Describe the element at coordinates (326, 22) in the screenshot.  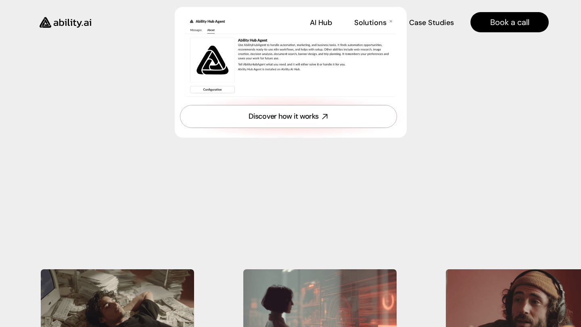
I see `nav: Main navigation` at that location.